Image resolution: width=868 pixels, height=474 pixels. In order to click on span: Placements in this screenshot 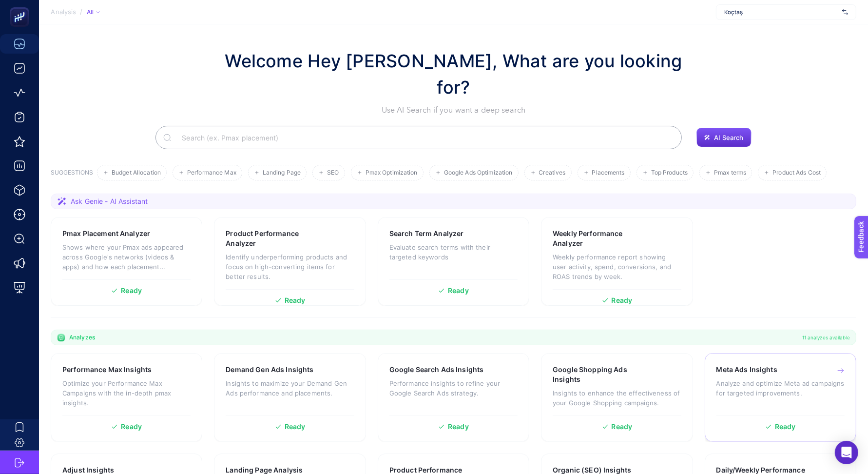, I will do `click(609, 173)`.